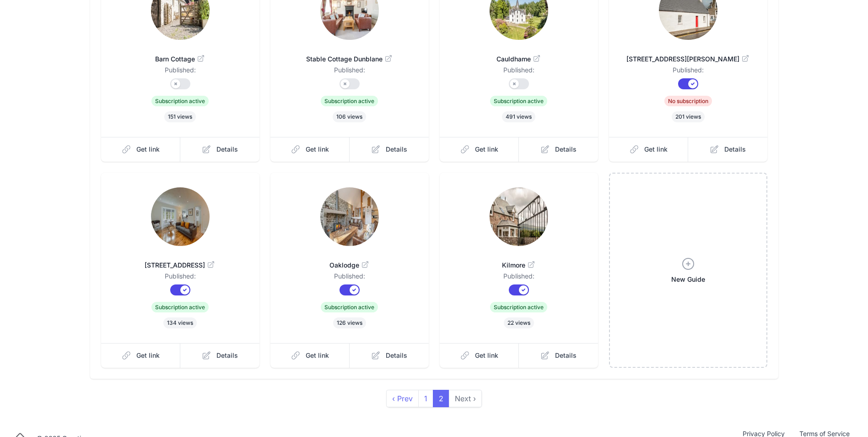 The height and width of the screenshot is (437, 868). What do you see at coordinates (426, 398) in the screenshot?
I see `a: 1` at bounding box center [426, 398].